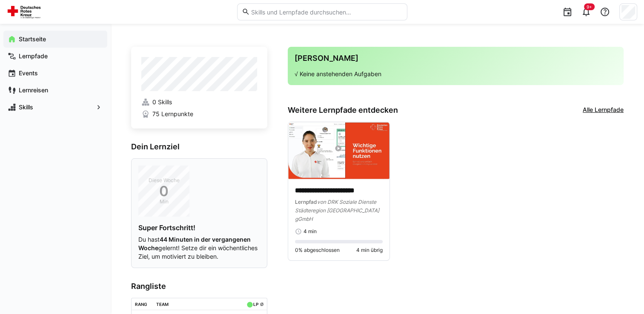 This screenshot has height=314, width=644. I want to click on p: √ Keine anstehenden Aufgaben, so click(456, 74).